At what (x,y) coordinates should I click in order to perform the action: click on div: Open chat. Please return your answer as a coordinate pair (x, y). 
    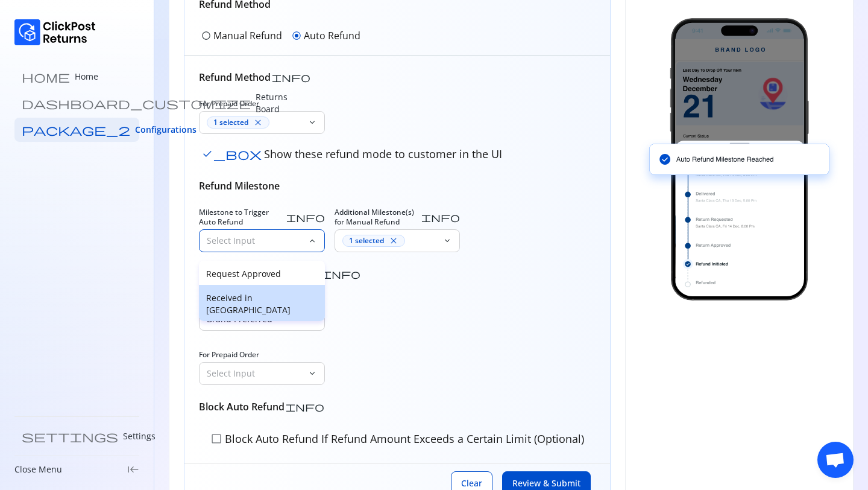
    Looking at the image, I should click on (836, 460).